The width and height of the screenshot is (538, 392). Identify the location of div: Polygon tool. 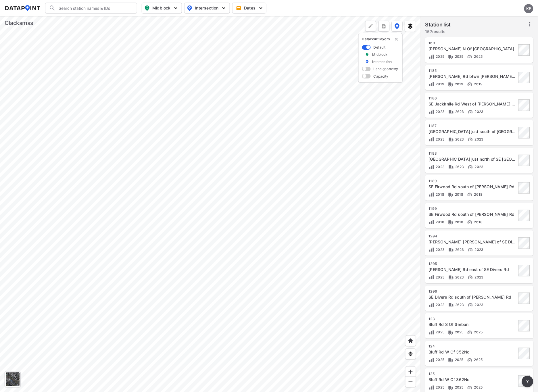
(371, 26).